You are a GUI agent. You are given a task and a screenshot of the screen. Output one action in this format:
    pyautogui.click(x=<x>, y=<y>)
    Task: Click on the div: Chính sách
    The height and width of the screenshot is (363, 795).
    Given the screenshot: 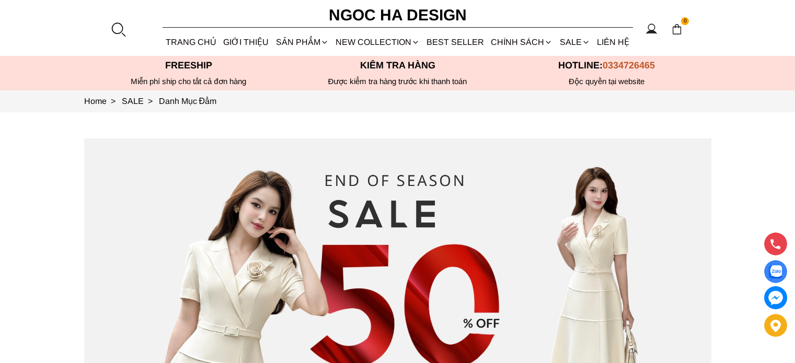 What is the action you would take?
    pyautogui.click(x=521, y=42)
    